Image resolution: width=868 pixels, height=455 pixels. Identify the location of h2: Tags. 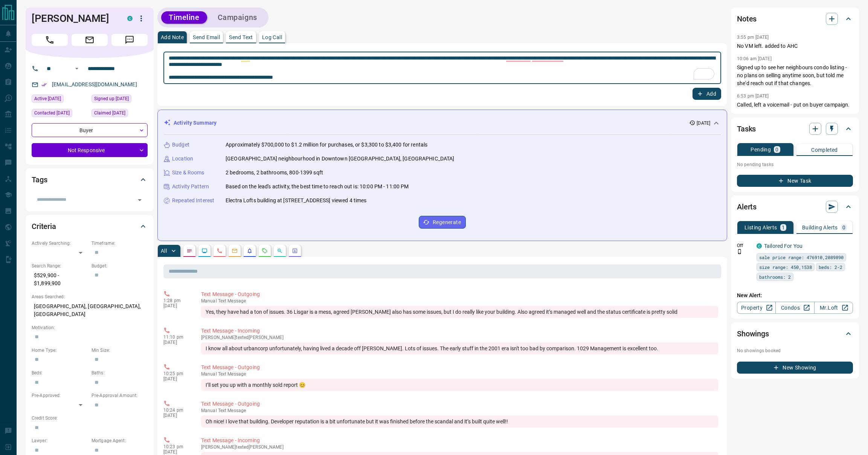
(39, 180).